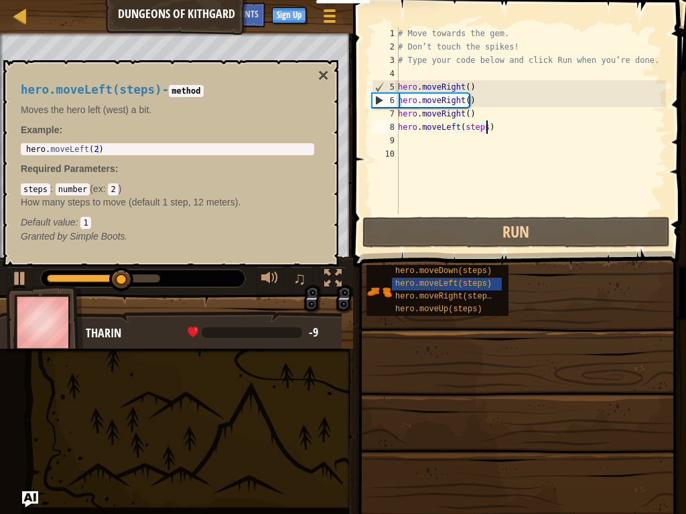 This screenshot has height=514, width=686. What do you see at coordinates (45, 236) in the screenshot?
I see `span: Granted by` at bounding box center [45, 236].